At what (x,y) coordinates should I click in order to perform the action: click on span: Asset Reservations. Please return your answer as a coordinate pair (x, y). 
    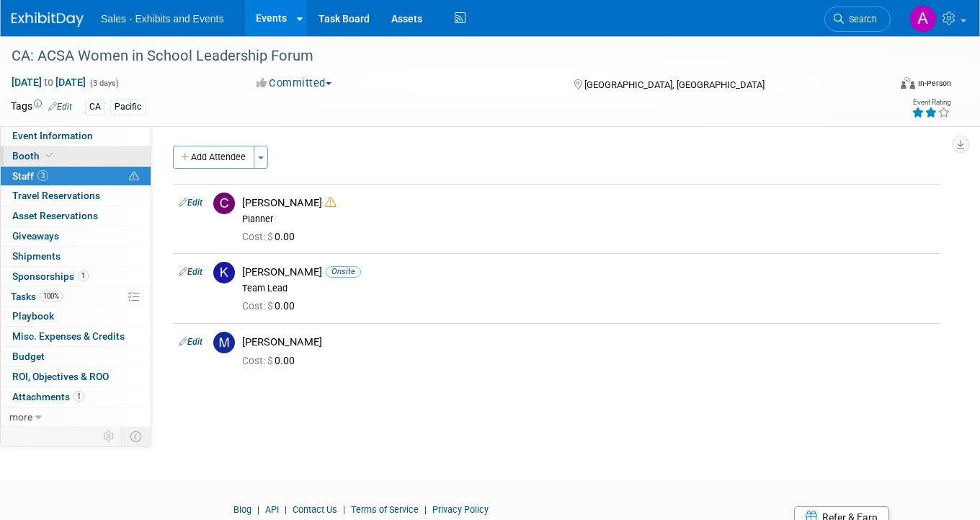
    Looking at the image, I should click on (55, 216).